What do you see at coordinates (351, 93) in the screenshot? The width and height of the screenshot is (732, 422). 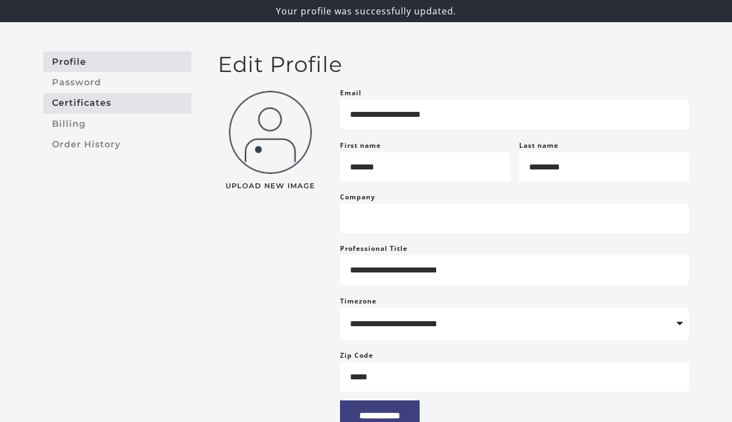 I see `label: Email` at bounding box center [351, 93].